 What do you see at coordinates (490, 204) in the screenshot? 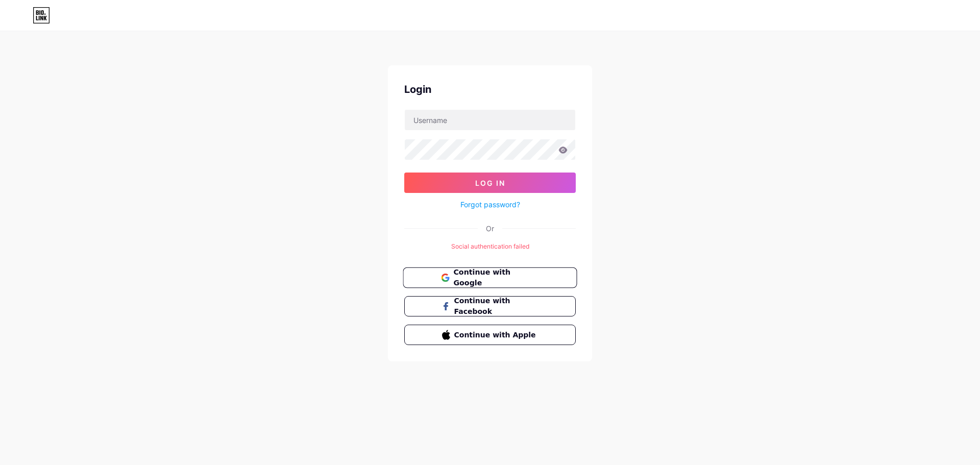
I see `a: Forgot password?` at bounding box center [490, 204].